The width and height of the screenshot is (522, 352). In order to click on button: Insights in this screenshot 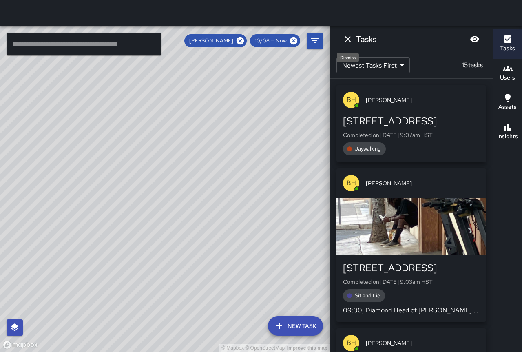, I will do `click(507, 132)`.